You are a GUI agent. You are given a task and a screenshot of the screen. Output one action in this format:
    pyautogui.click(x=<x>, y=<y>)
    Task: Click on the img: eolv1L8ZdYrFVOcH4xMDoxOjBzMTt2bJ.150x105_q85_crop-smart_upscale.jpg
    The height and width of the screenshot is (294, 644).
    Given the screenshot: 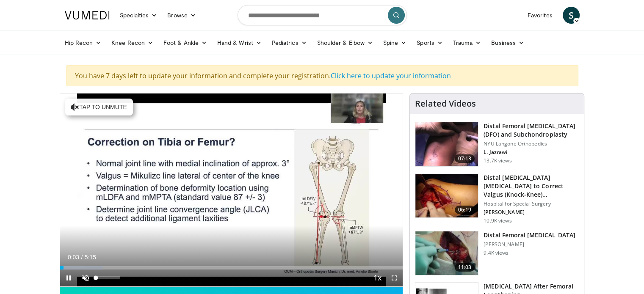 What is the action you would take?
    pyautogui.click(x=447, y=145)
    